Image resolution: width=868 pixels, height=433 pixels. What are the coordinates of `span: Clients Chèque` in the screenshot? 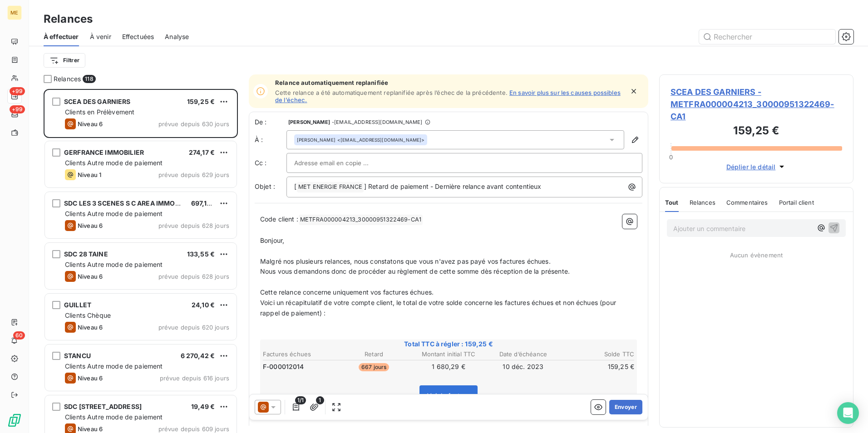 It's located at (87, 315).